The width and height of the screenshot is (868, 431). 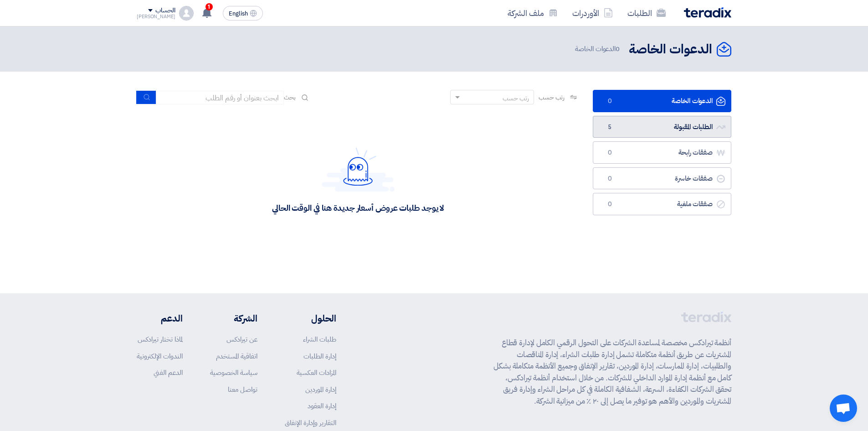 What do you see at coordinates (322, 405) in the screenshot?
I see `a: إدارة العقود` at bounding box center [322, 405].